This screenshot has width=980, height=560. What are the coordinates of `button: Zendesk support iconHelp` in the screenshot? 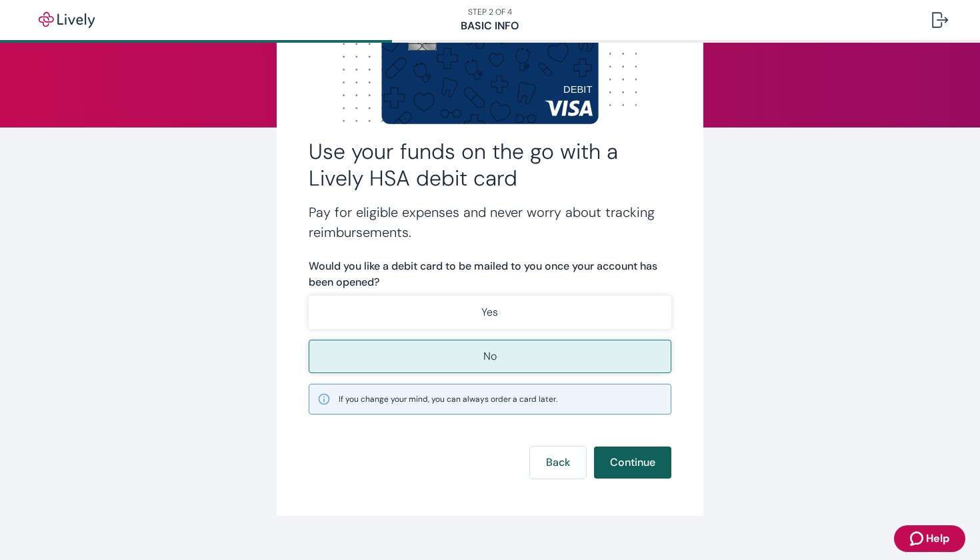 It's located at (930, 538).